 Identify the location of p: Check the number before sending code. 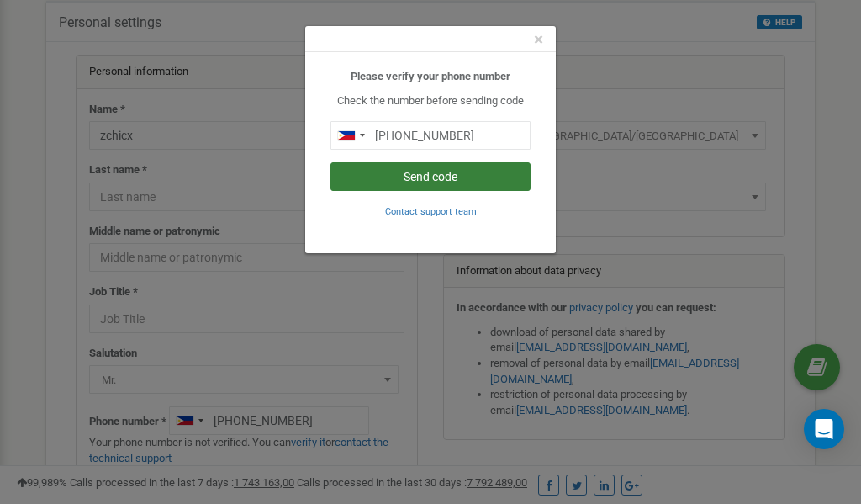
(430, 101).